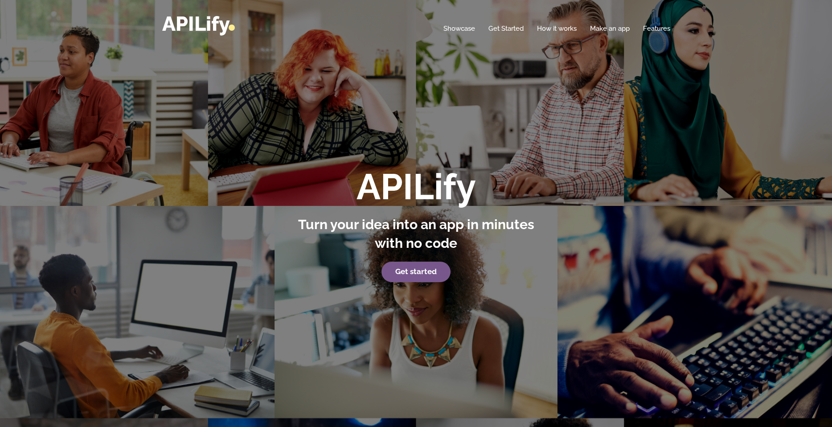 The height and width of the screenshot is (427, 832). I want to click on a: Showcase, so click(459, 29).